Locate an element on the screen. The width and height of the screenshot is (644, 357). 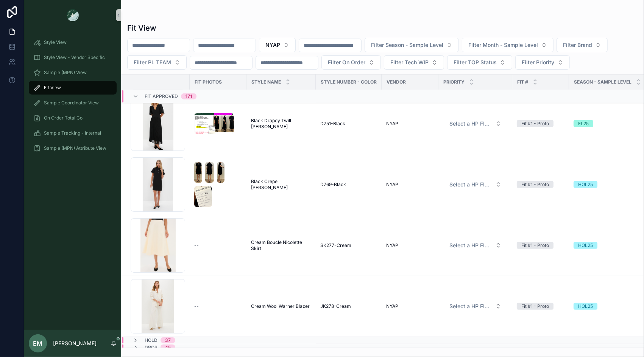
span: Vendor is located at coordinates (396, 82).